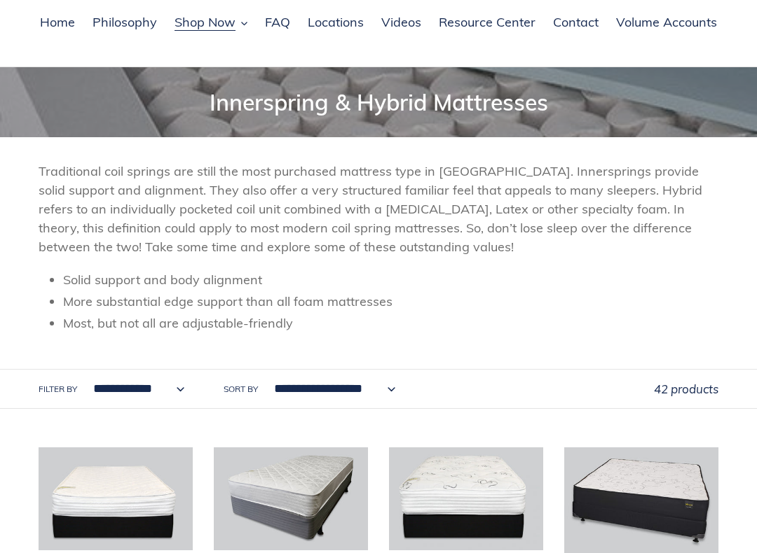  Describe the element at coordinates (336, 22) in the screenshot. I see `span: Locations` at that location.